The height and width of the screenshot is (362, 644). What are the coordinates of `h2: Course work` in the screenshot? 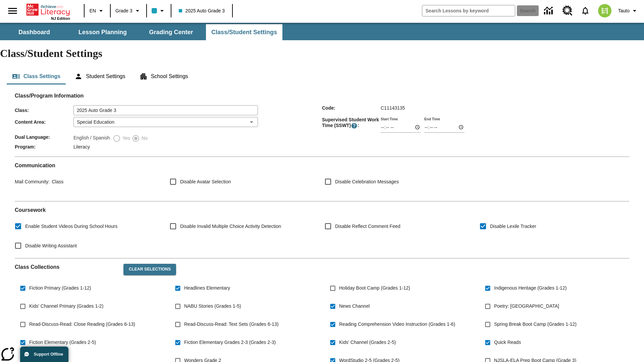 It's located at (322, 210).